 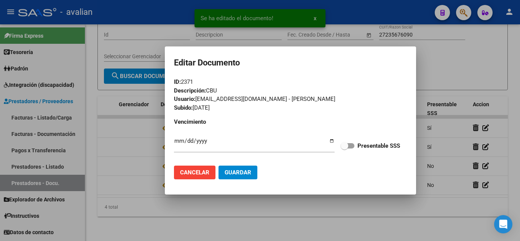 What do you see at coordinates (379, 146) in the screenshot?
I see `strong: Presentable SSS` at bounding box center [379, 146].